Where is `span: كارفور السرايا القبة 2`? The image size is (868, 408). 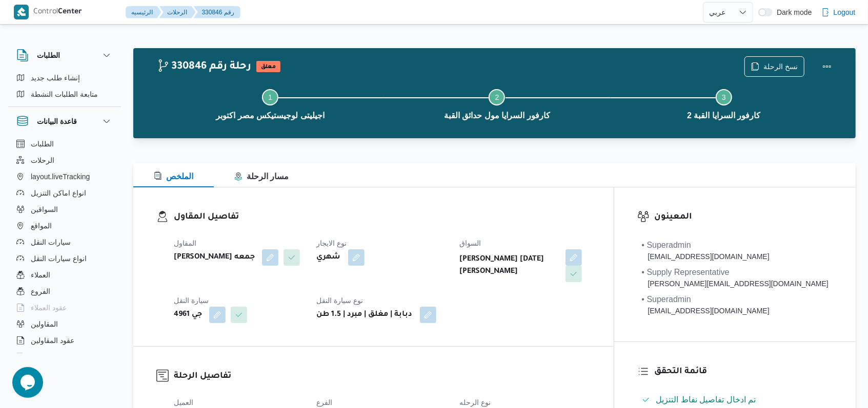
span: كارفور السرايا القبة 2 is located at coordinates (724, 116).